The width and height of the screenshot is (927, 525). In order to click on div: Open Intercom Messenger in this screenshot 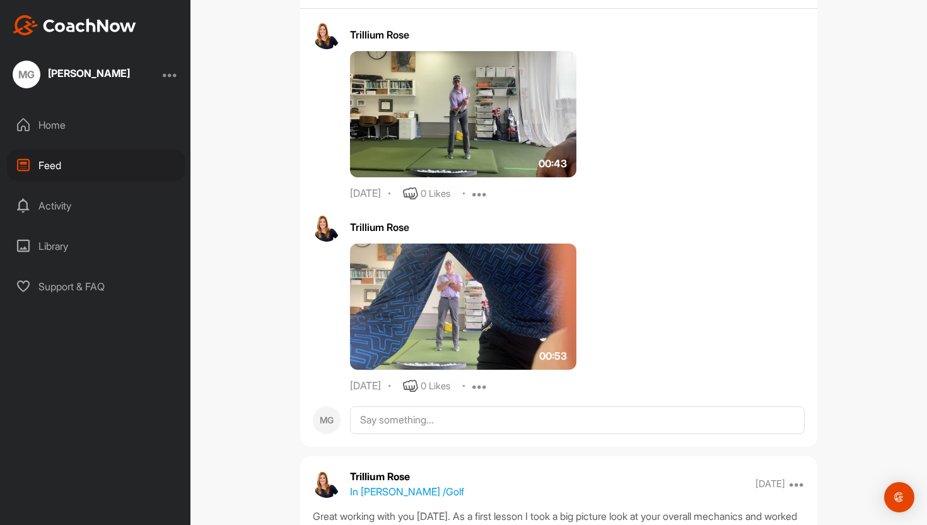, I will do `click(899, 497)`.